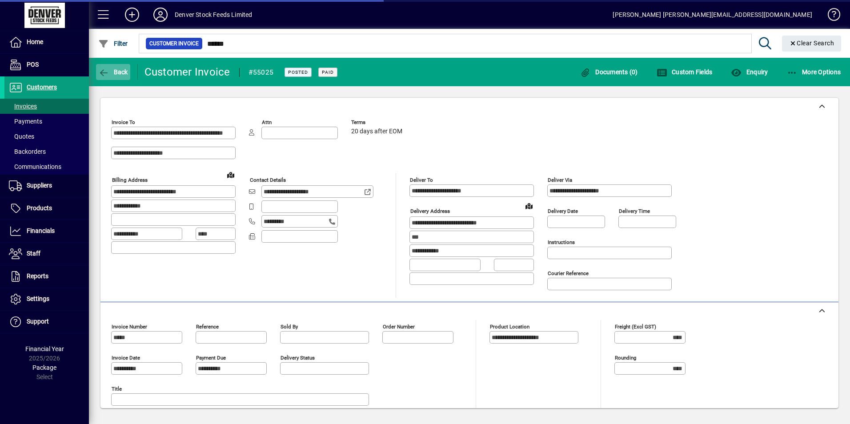 This screenshot has width=850, height=424. Describe the element at coordinates (47, 106) in the screenshot. I see `a: Invoices` at that location.